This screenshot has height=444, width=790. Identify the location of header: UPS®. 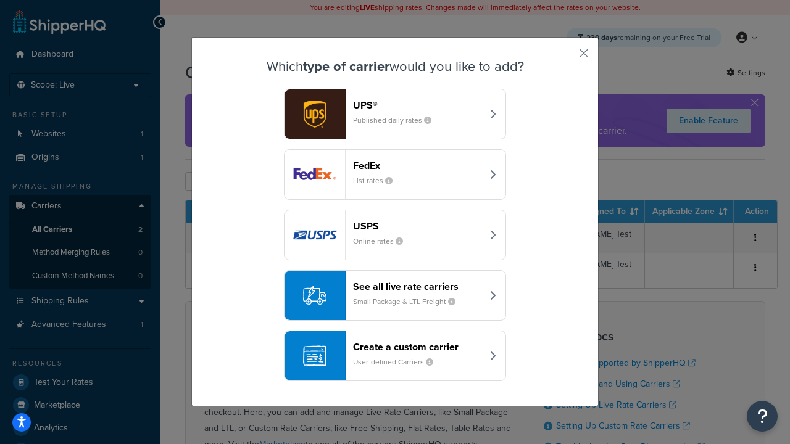
(417, 105).